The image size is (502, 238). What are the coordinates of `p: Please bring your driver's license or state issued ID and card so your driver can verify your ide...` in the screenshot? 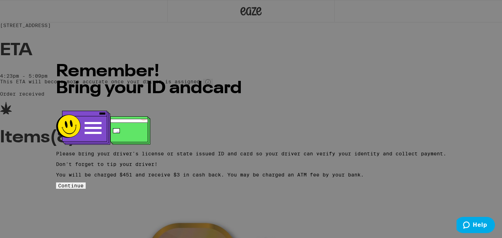 It's located at (251, 154).